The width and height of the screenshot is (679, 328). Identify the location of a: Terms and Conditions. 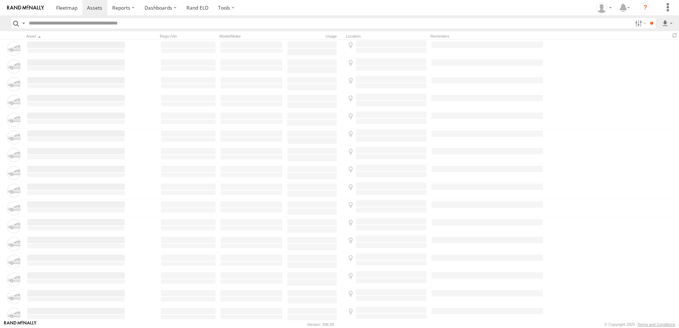
(657, 325).